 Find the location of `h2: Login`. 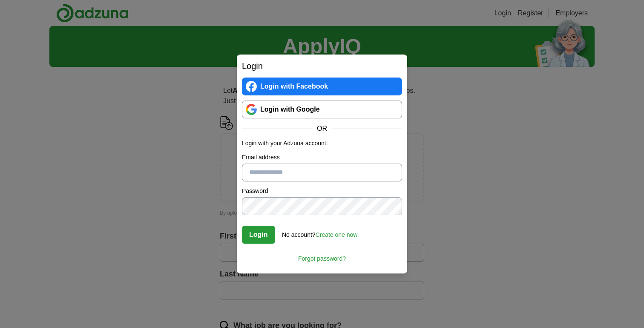

h2: Login is located at coordinates (322, 66).